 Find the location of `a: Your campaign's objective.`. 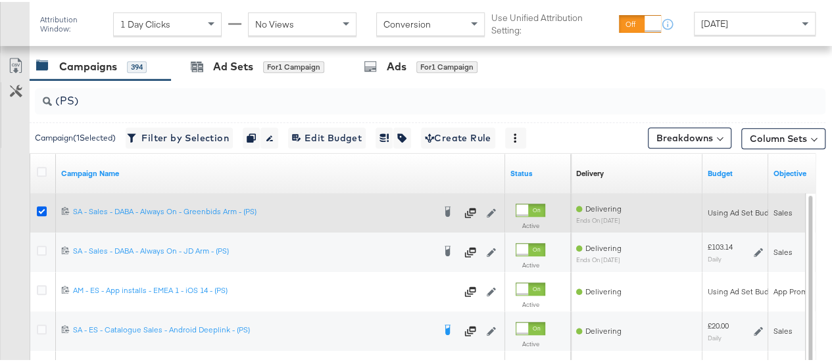

a: Your campaign's objective. is located at coordinates (801, 172).